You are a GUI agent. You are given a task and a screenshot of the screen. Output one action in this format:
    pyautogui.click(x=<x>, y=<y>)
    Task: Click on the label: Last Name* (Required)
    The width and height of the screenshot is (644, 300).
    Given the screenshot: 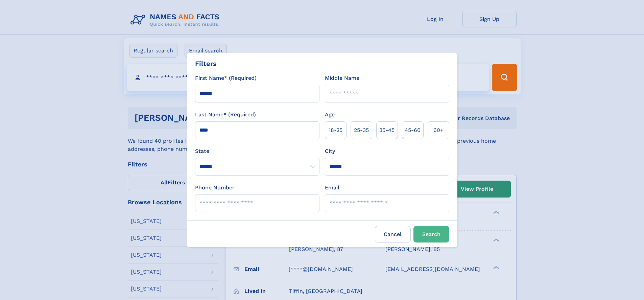 What is the action you would take?
    pyautogui.click(x=226, y=114)
    